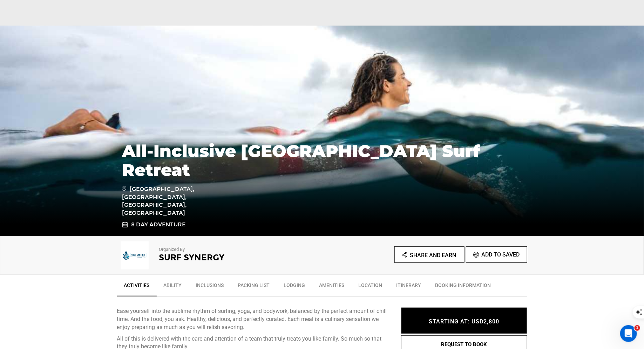 This screenshot has width=644, height=349. I want to click on span: Add To Saved, so click(500, 255).